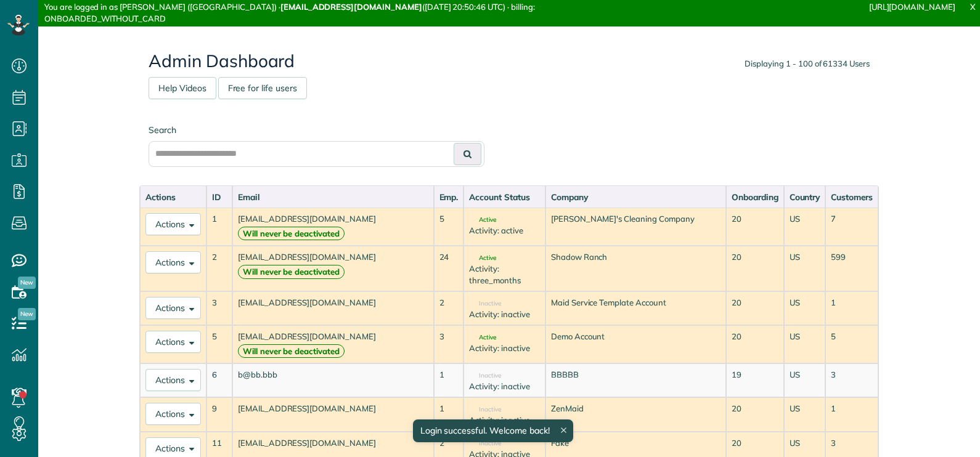 This screenshot has height=457, width=980. I want to click on div: Activity: three_months, so click(504, 274).